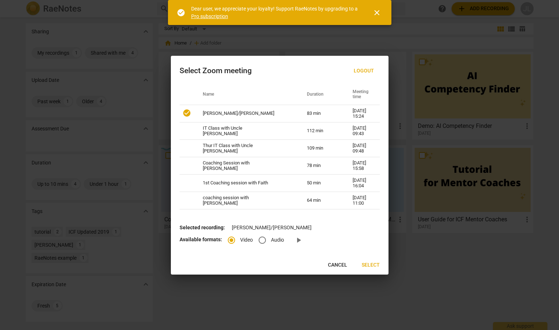  I want to click on th: Duration, so click(321, 95).